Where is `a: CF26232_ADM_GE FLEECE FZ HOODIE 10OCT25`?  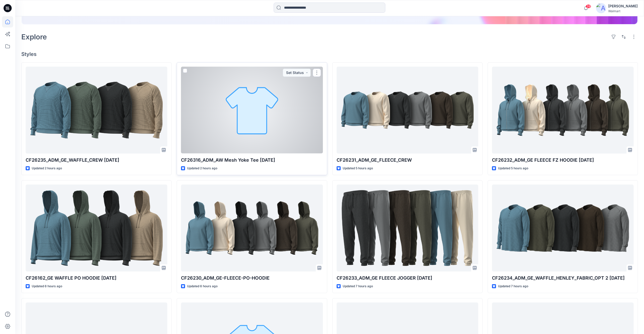
a: CF26232_ADM_GE FLEECE FZ HOODIE 10OCT25 is located at coordinates (563, 110).